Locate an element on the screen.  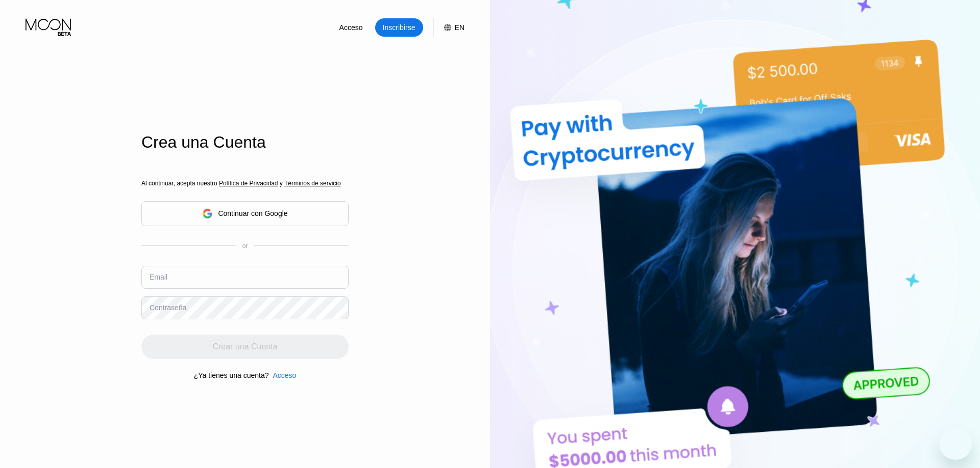
span: Términos de servicio is located at coordinates (312, 184).